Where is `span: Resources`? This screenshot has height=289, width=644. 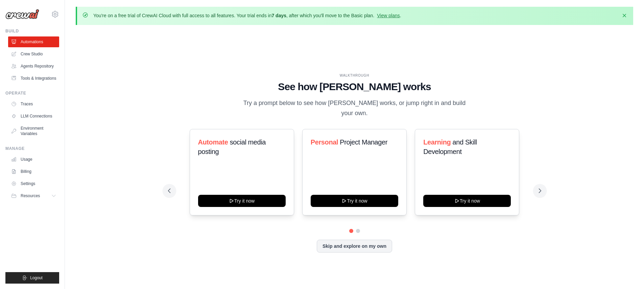 span: Resources is located at coordinates (30, 196).